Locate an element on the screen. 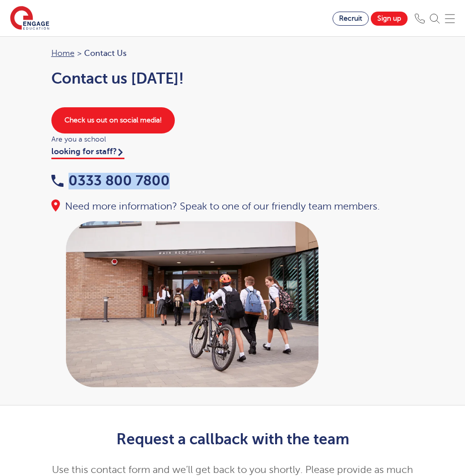 Image resolution: width=465 pixels, height=476 pixels. img: Engage Education is located at coordinates (30, 18).